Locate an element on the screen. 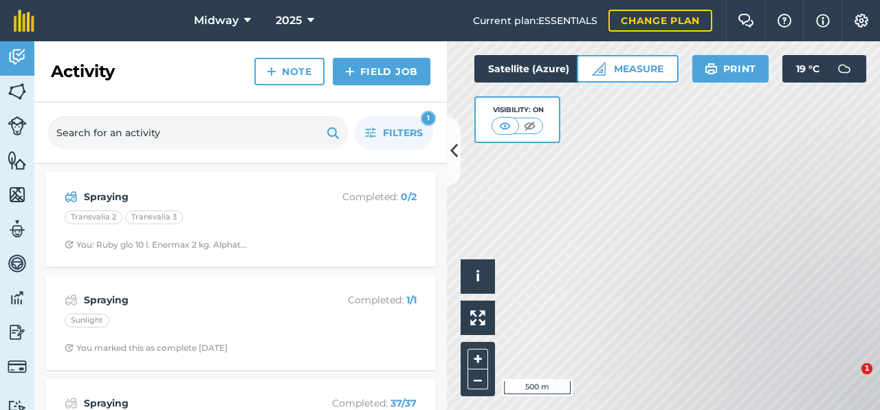 This screenshot has width=880, height=410. img: Ruler icon is located at coordinates (599, 69).